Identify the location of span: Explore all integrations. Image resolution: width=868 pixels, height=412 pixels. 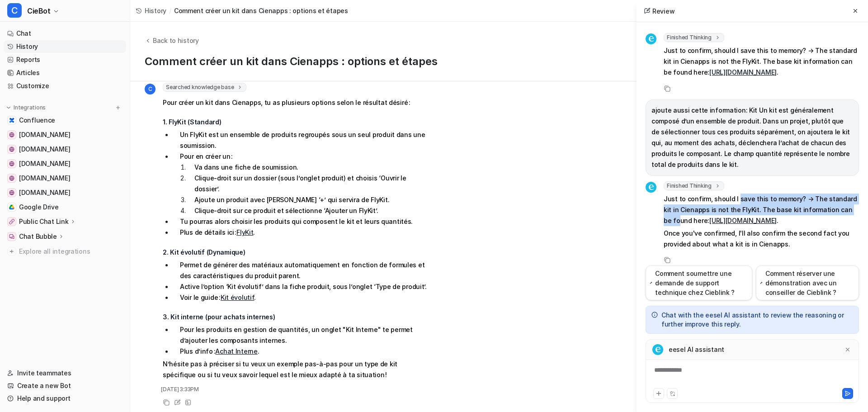
(71, 252).